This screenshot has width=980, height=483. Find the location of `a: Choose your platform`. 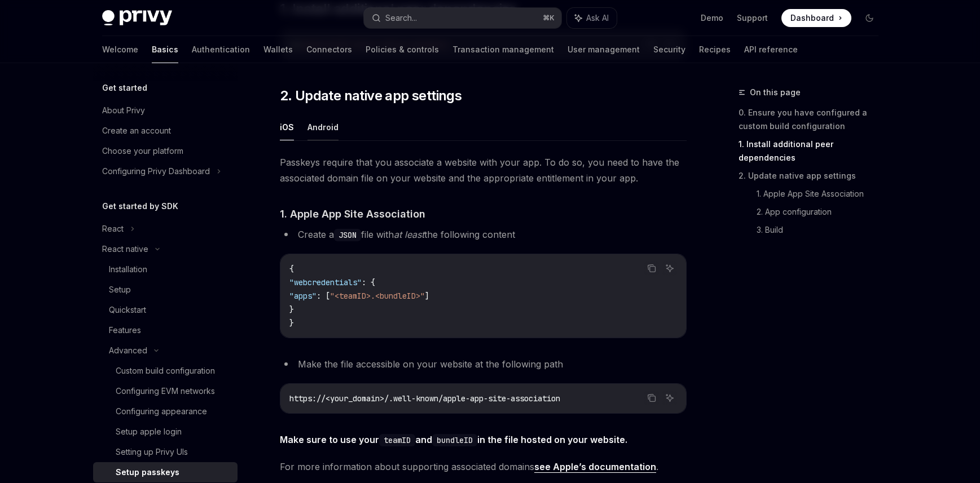

a: Choose your platform is located at coordinates (166, 151).